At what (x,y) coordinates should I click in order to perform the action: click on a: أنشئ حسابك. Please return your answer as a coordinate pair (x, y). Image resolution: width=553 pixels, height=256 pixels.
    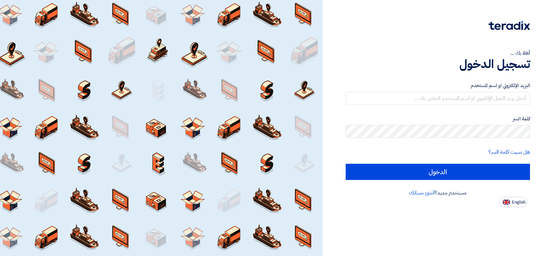
    Looking at the image, I should click on (422, 193).